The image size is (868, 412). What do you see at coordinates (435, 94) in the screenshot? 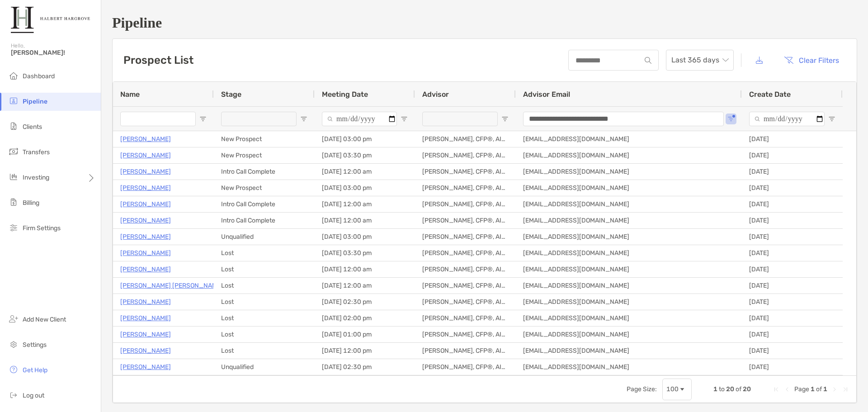
I see `span: Advisor` at bounding box center [435, 94].